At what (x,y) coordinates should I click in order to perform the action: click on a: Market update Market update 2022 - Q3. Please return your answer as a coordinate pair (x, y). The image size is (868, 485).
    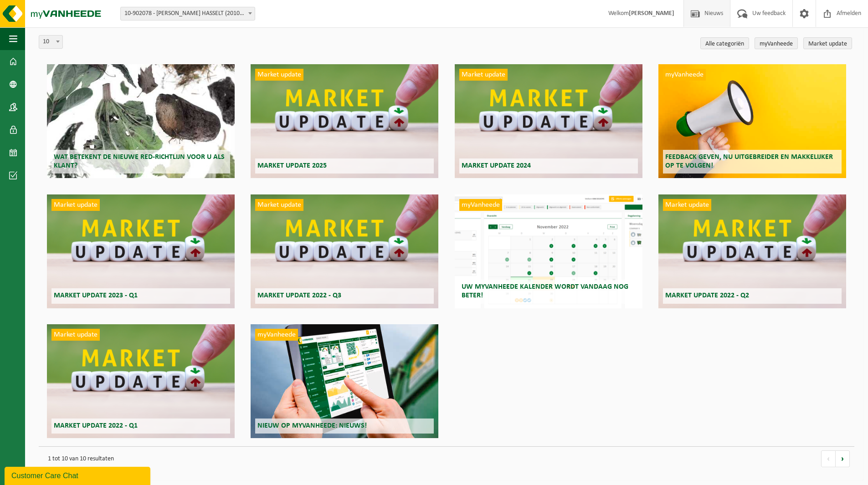
    Looking at the image, I should click on (345, 252).